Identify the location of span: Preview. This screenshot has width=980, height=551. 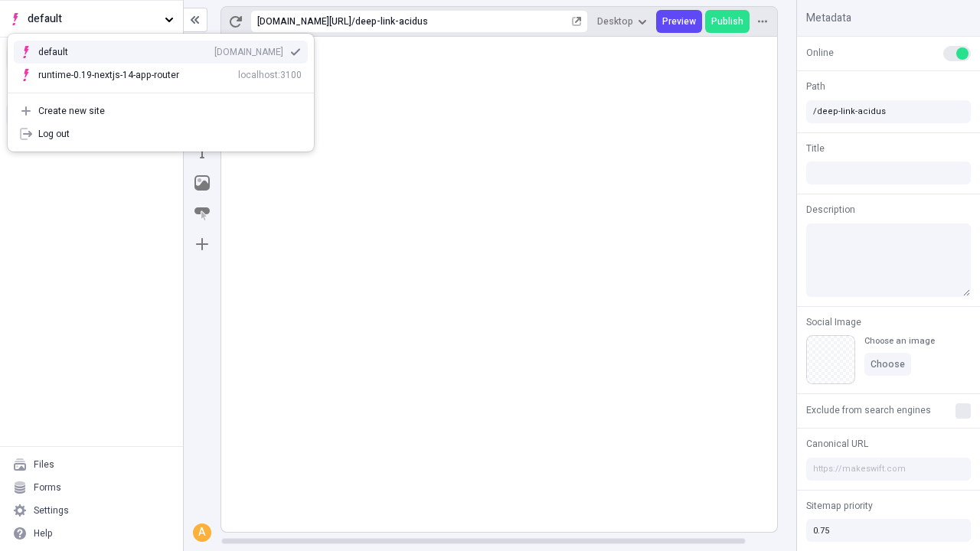
(679, 22).